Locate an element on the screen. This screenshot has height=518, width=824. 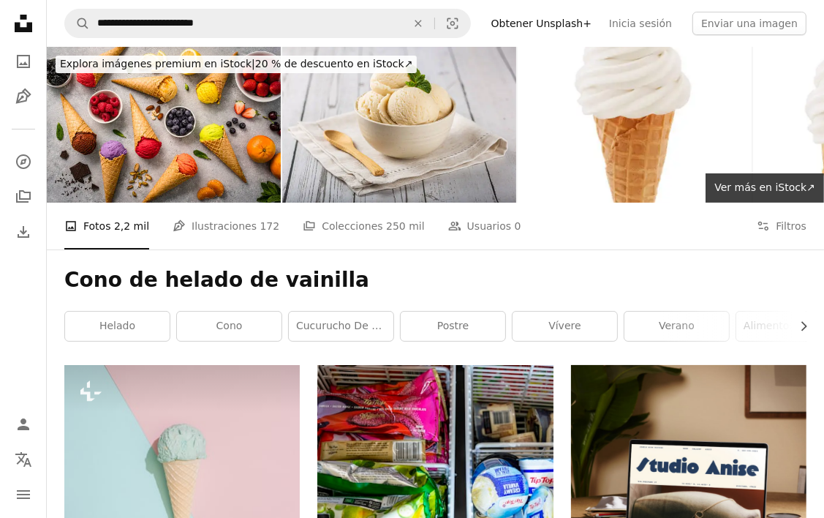
a: Inicio — Unsplash is located at coordinates (23, 25).